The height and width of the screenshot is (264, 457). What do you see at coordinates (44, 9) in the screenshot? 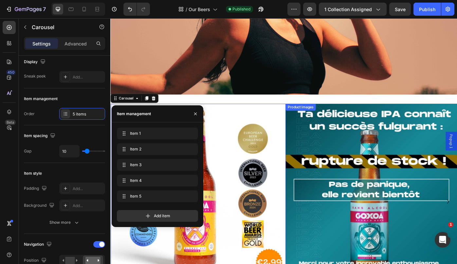
I see `p: 7` at bounding box center [44, 9].